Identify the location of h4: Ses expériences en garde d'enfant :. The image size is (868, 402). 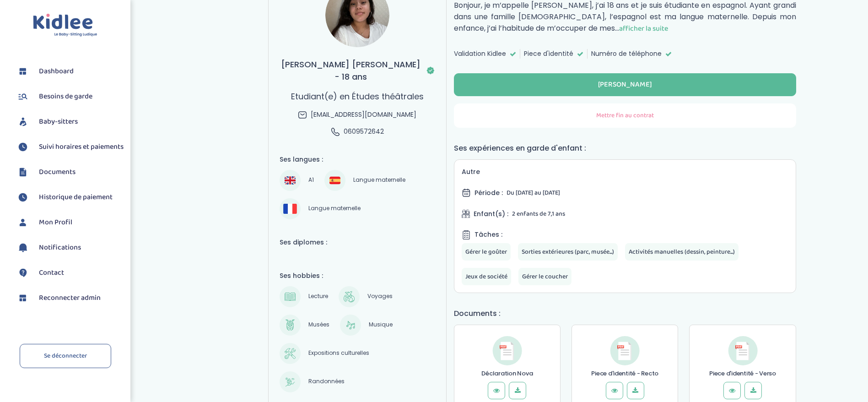
(625, 148).